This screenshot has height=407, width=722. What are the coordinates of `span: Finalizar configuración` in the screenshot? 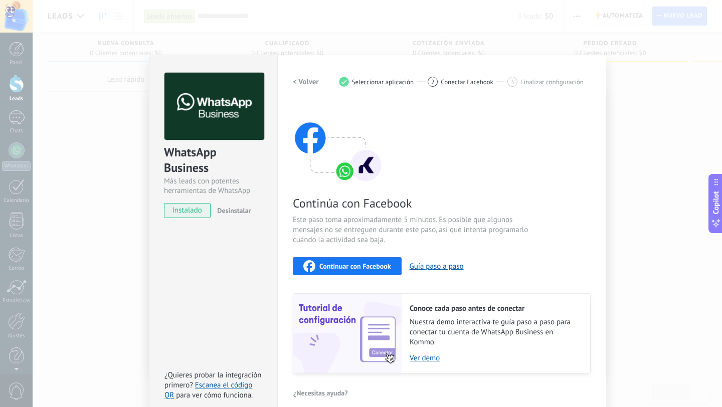 It's located at (552, 82).